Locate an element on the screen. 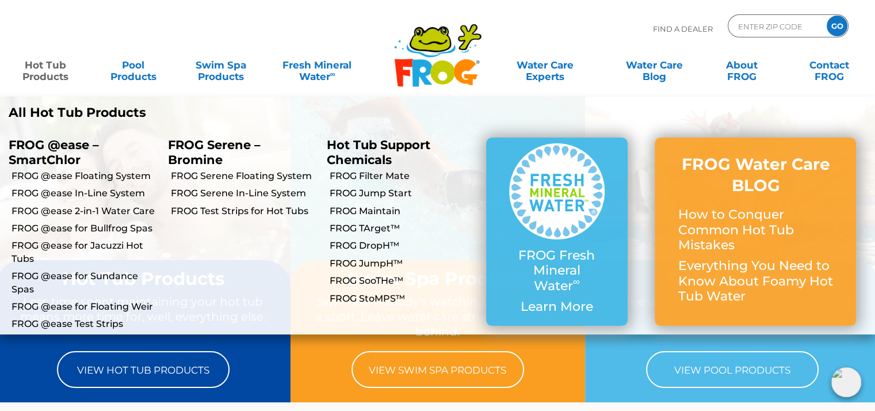 The image size is (875, 411). p: All Hot Tub Products is located at coordinates (219, 113).